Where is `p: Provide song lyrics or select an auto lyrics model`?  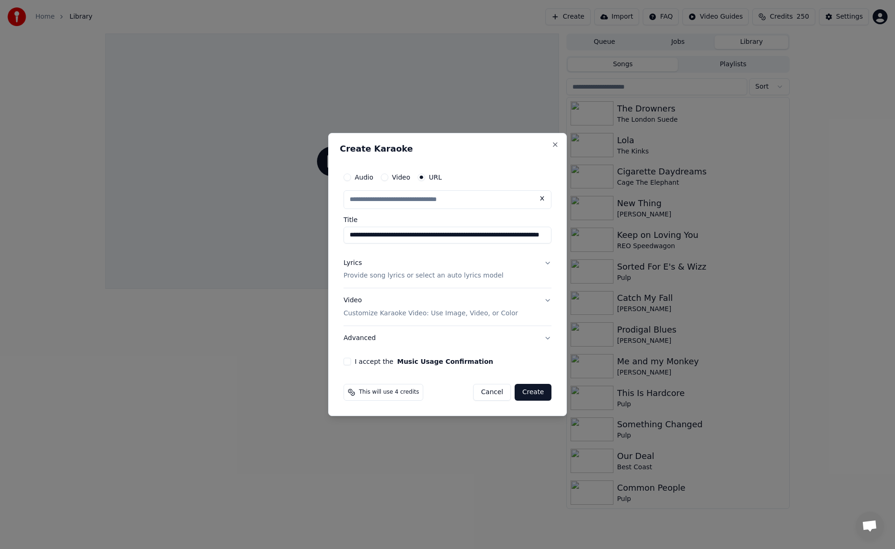 p: Provide song lyrics or select an auto lyrics model is located at coordinates (423, 276).